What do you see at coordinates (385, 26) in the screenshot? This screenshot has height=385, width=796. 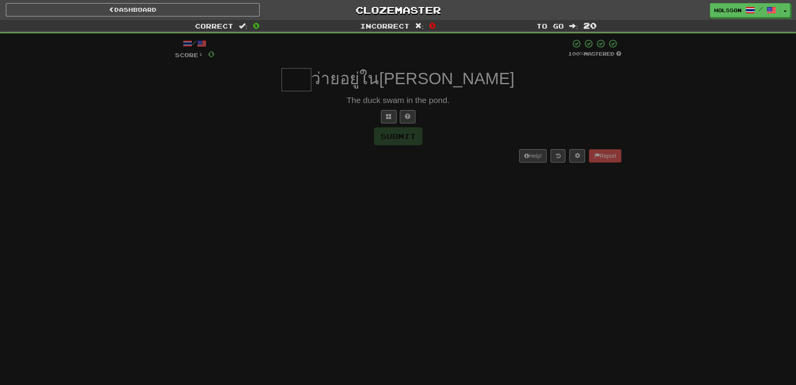 I see `span: Incorrect` at bounding box center [385, 26].